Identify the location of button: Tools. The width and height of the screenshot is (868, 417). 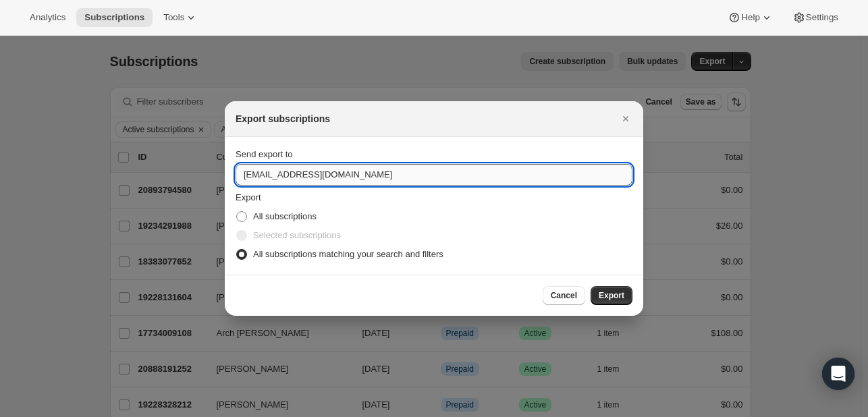
(180, 17).